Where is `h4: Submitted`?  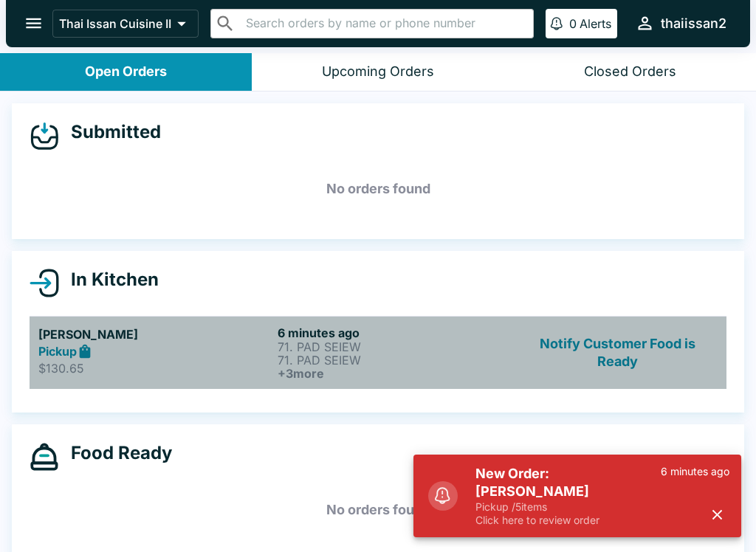 h4: Submitted is located at coordinates (110, 132).